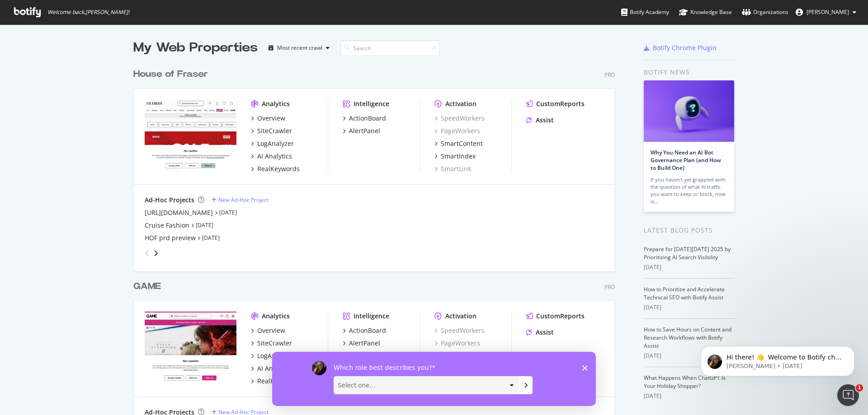 This screenshot has width=868, height=415. What do you see at coordinates (390, 48) in the screenshot?
I see `input: Search` at bounding box center [390, 48].